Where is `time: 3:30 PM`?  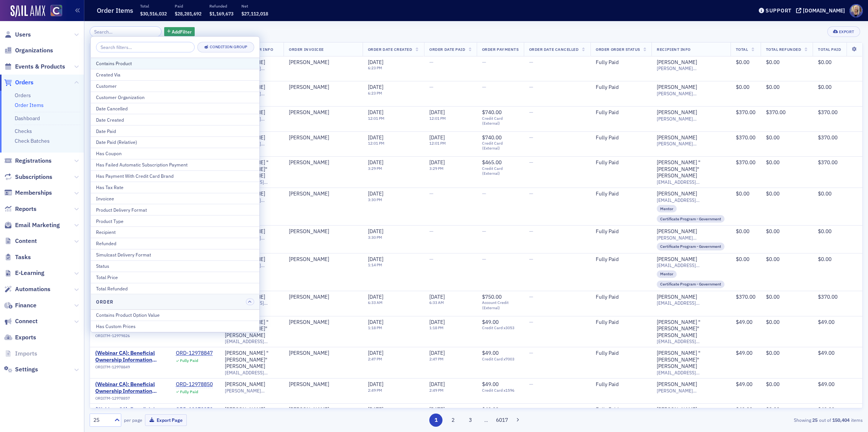 time: 3:30 PM is located at coordinates (375, 200).